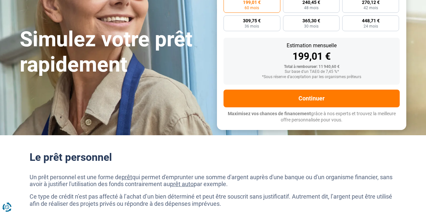  Describe the element at coordinates (252, 26) in the screenshot. I see `span: 36 mois` at that location.